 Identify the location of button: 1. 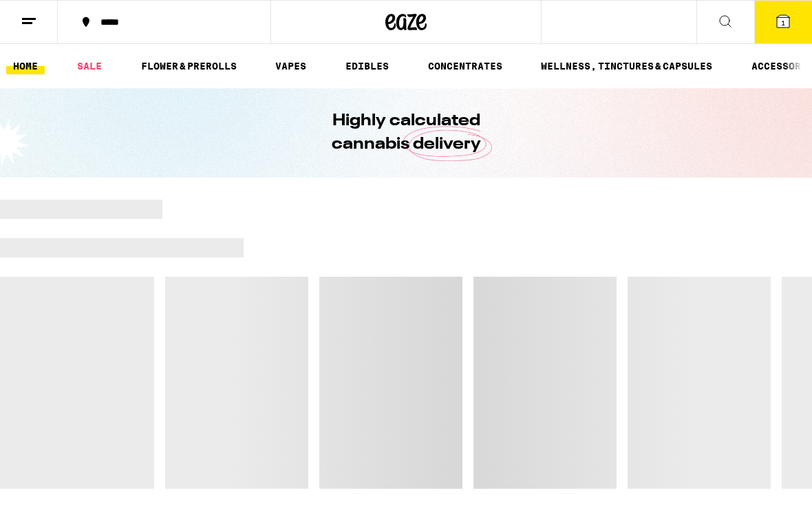
(783, 22).